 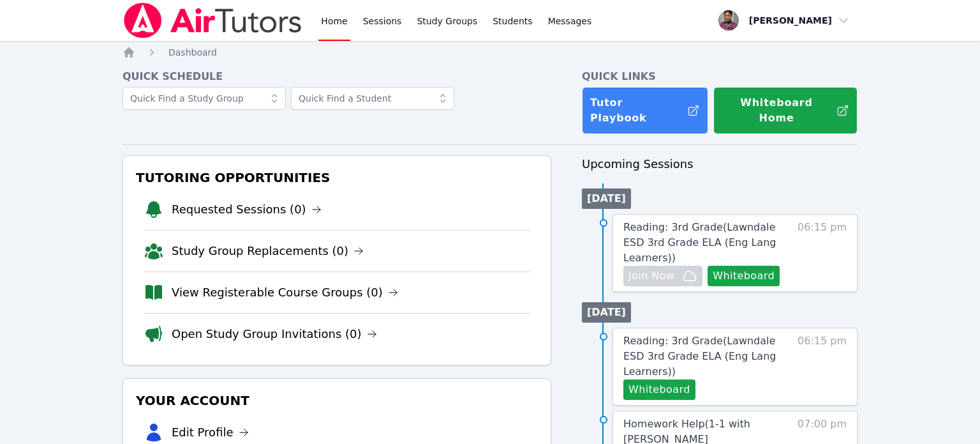 I want to click on img: Air Tutors, so click(x=213, y=21).